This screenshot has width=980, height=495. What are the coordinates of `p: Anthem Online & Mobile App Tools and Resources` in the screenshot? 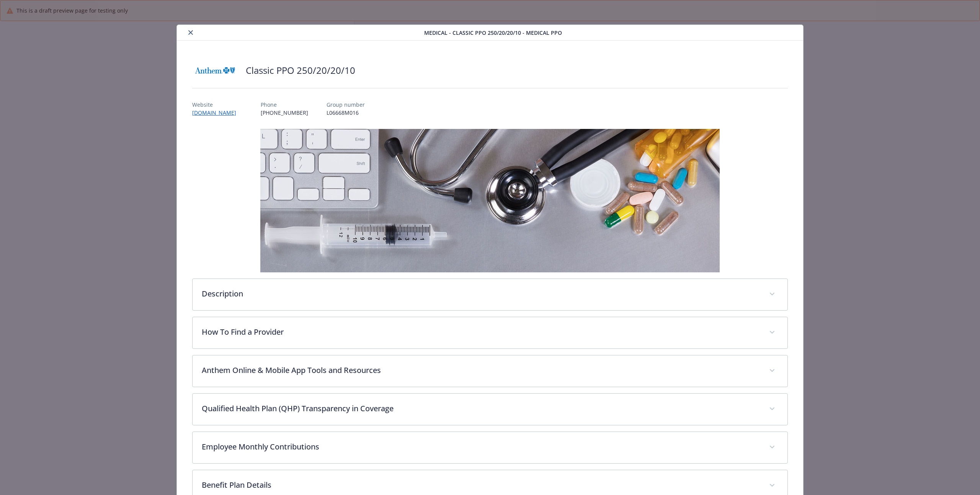 It's located at (481, 370).